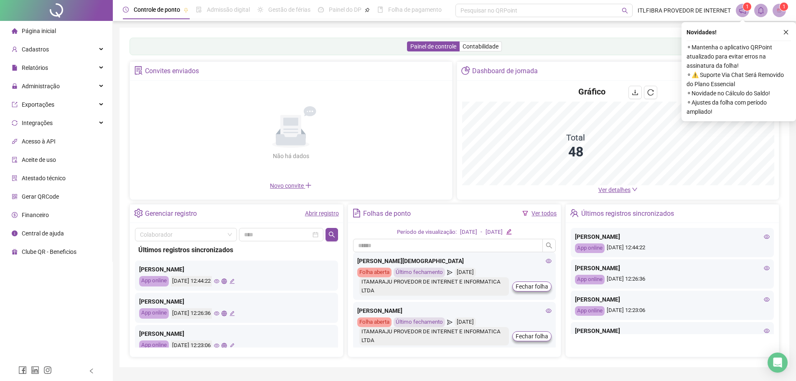  I want to click on span: ITLFIBRA PROVEDOR DE INTERNET, so click(684, 10).